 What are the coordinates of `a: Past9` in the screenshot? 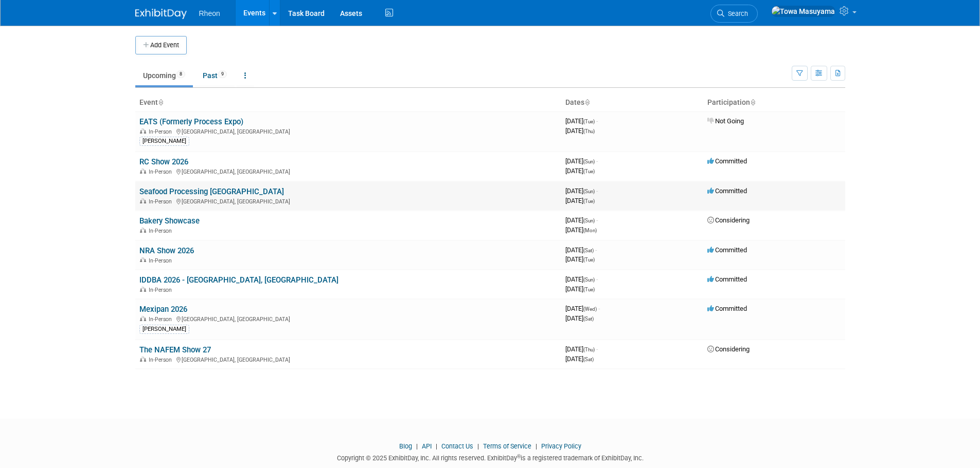 It's located at (215, 76).